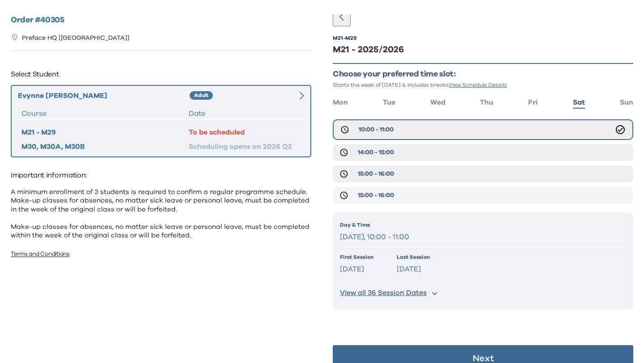 This screenshot has height=363, width=644. Describe the element at coordinates (483, 225) in the screenshot. I see `p: Day & Time` at that location.